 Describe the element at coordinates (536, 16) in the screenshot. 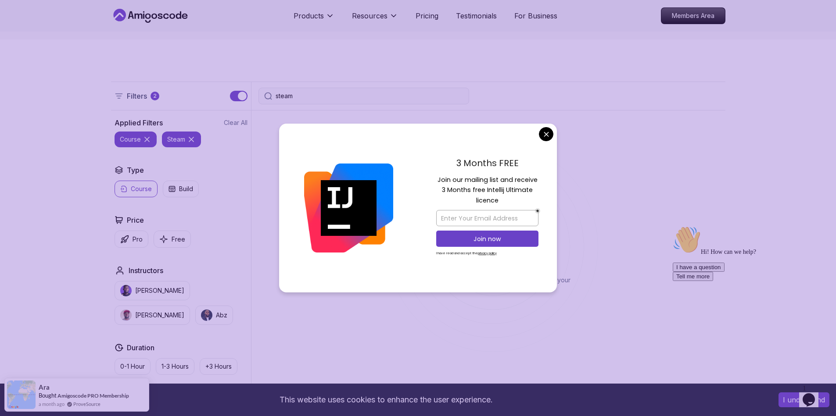

I see `p: For Business` at that location.